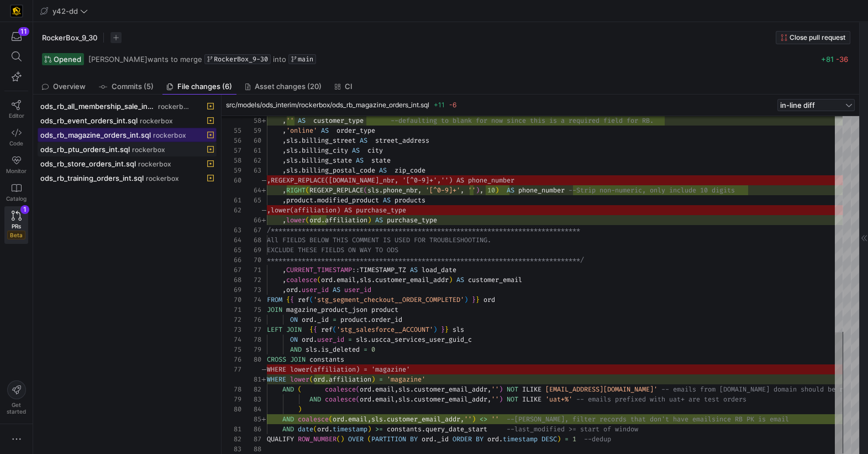 This screenshot has height=454, width=868. What do you see at coordinates (252, 140) in the screenshot?
I see `div: 60` at bounding box center [252, 140].